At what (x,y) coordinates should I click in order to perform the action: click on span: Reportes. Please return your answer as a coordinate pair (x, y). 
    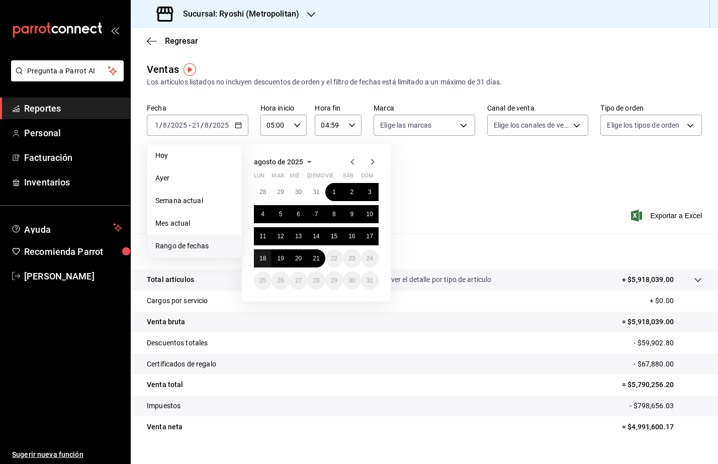
    Looking at the image, I should click on (73, 108).